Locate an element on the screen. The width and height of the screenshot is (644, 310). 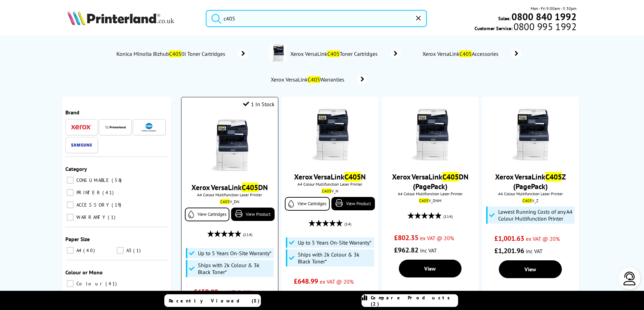
span: 19 is located at coordinates (117, 205).